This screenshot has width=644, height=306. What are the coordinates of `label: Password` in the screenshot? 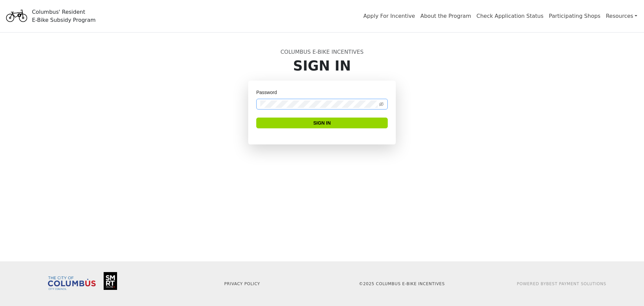 It's located at (269, 92).